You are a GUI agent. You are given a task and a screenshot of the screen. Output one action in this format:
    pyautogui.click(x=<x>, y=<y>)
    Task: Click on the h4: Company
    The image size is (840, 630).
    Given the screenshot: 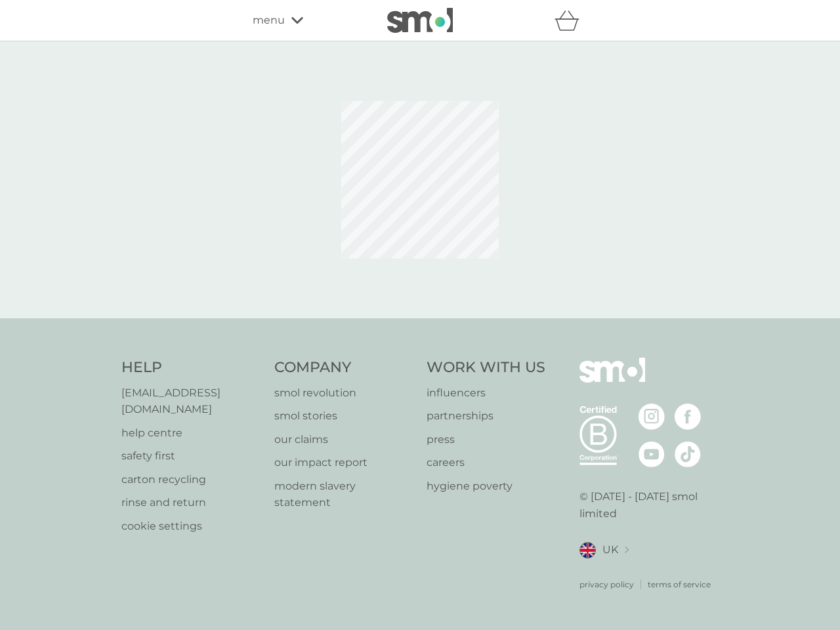 What is the action you would take?
    pyautogui.click(x=344, y=367)
    